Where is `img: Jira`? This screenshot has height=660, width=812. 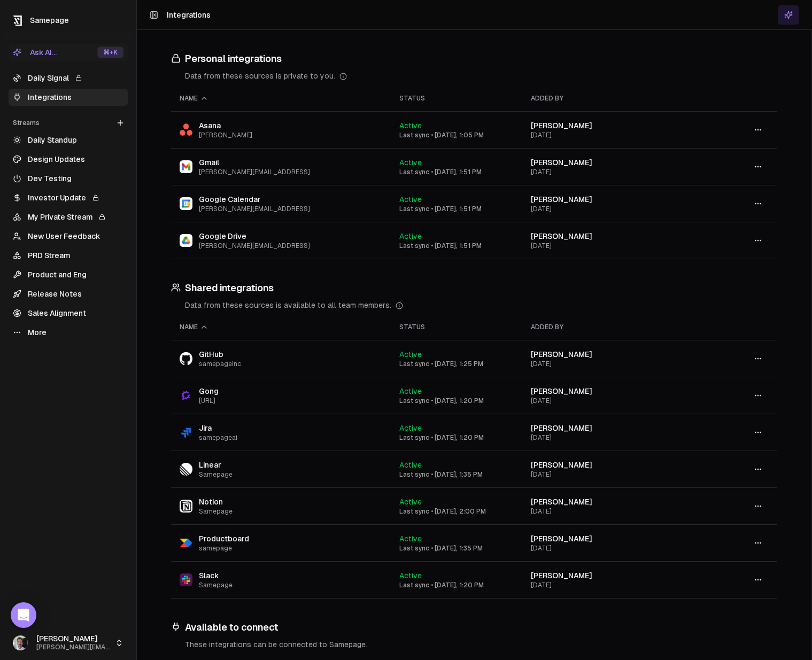 img: Jira is located at coordinates (186, 432).